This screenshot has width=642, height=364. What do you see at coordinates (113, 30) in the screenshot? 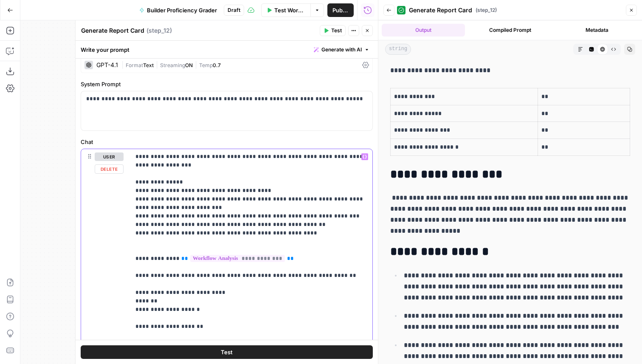
I see `textarea: Generate Report Card` at bounding box center [113, 30].